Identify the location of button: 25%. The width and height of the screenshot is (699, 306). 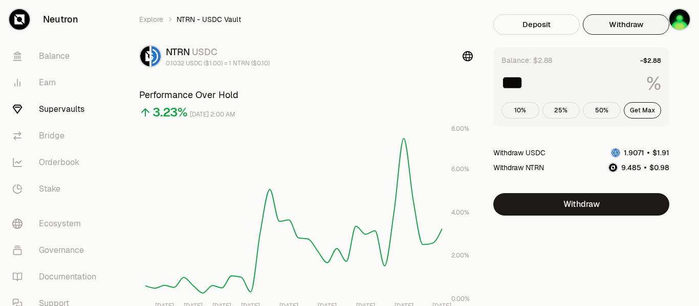
(561, 111).